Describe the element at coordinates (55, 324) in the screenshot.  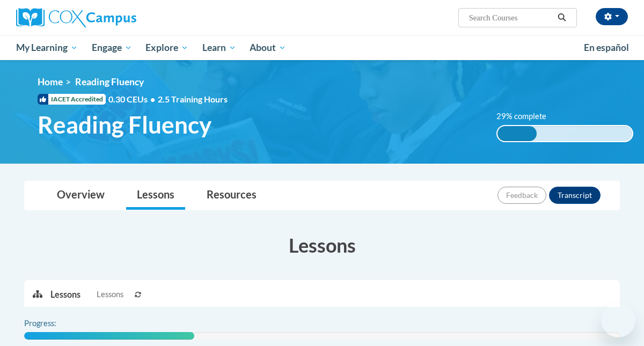
I see `label: Progress:` at that location.